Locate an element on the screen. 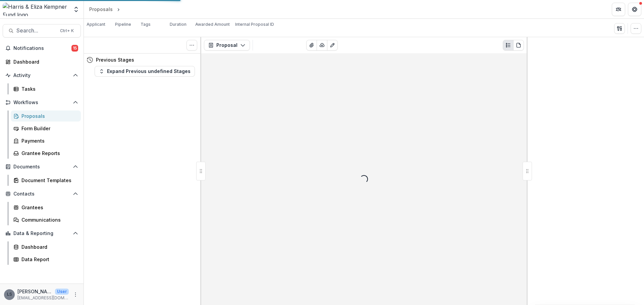 Image resolution: width=644 pixels, height=305 pixels. button: Open entity switcher is located at coordinates (76, 9).